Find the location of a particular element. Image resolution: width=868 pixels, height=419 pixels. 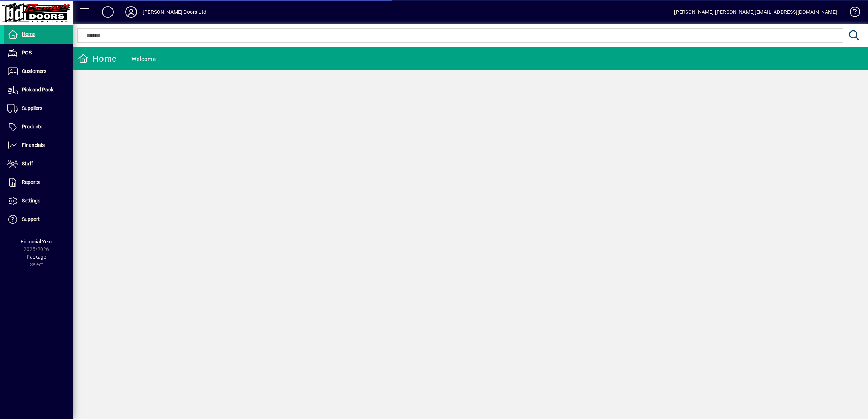

span: Reports is located at coordinates (30, 182).